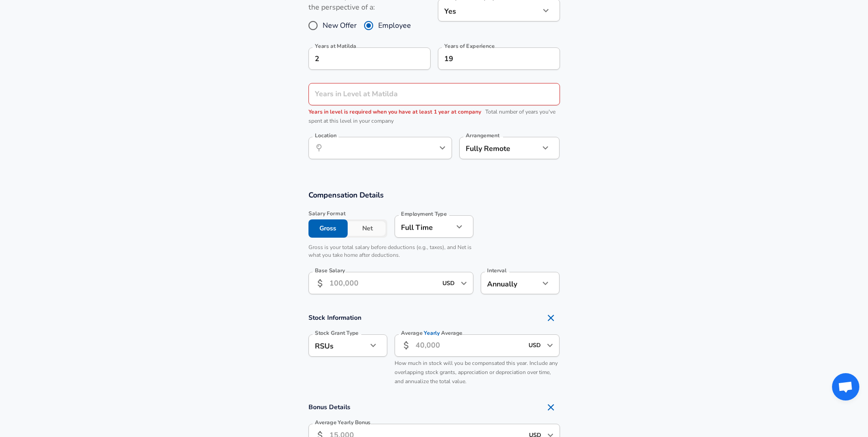  Describe the element at coordinates (395, 112) in the screenshot. I see `span: Years in level is required when you have at least 1 year at company` at that location.